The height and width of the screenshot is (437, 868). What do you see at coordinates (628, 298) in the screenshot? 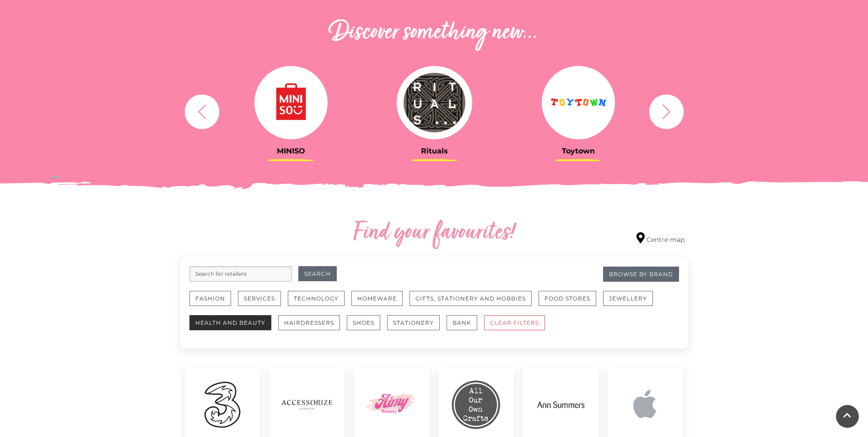
I see `button: Jewellery` at bounding box center [628, 298].